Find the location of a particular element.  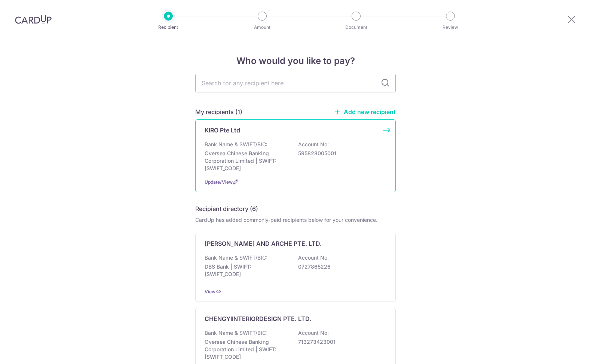

div: CardUp has added commonly-paid recipients below for your convenience. is located at coordinates (296, 220).